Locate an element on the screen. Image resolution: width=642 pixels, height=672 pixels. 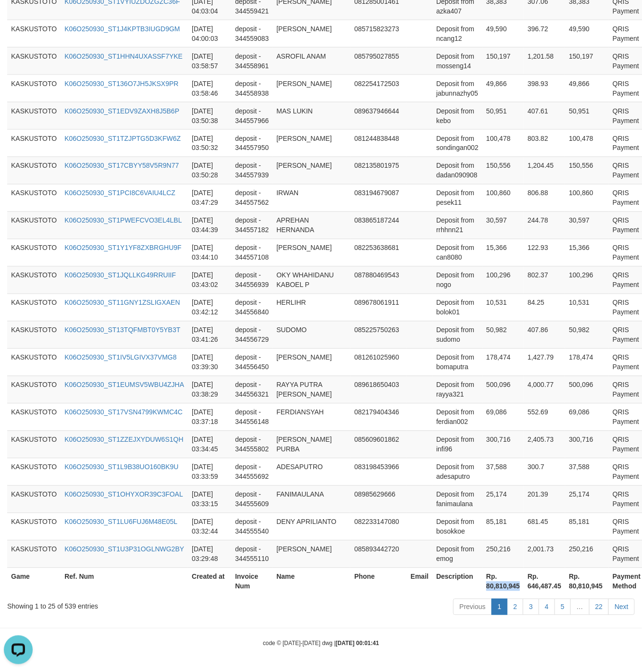
td: deposit - 344555110 is located at coordinates (252, 554).